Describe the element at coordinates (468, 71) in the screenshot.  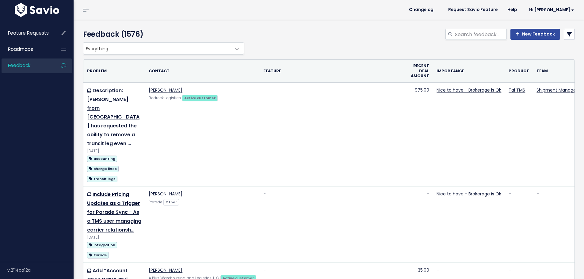
I see `th: Importance` at that location.